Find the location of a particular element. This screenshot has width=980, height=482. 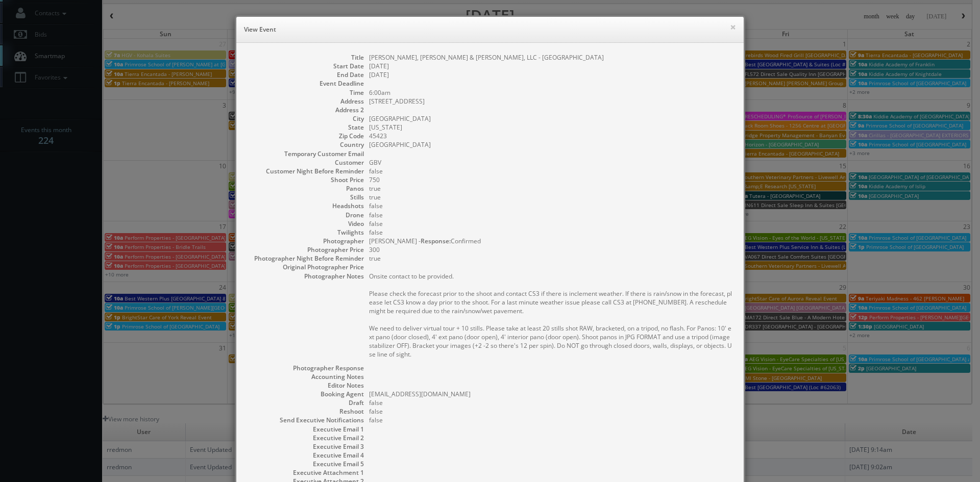

dt: End Date is located at coordinates (305, 74).